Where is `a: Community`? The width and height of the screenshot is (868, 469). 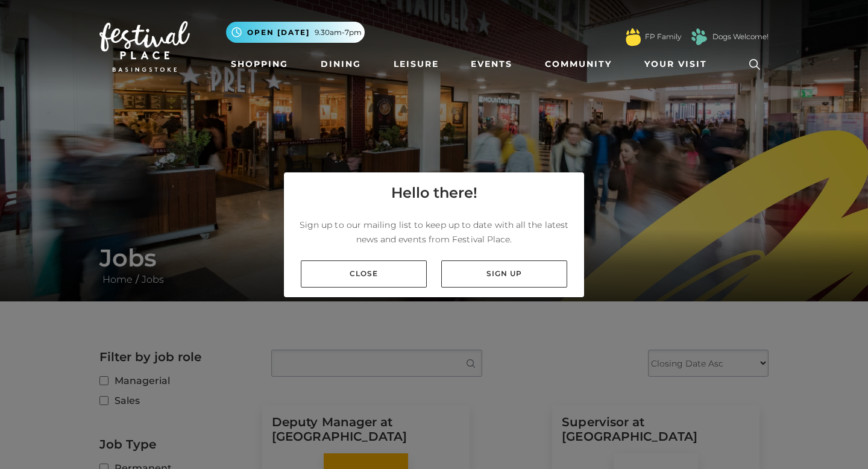
a: Community is located at coordinates (578, 64).